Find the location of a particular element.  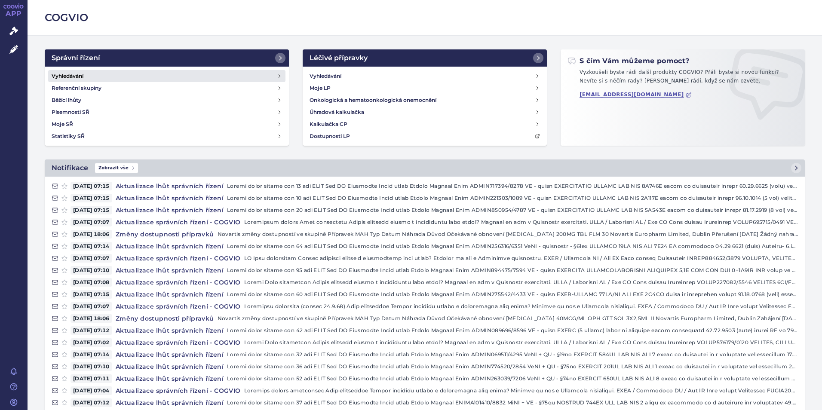

h2: COGVIO is located at coordinates (425, 18).